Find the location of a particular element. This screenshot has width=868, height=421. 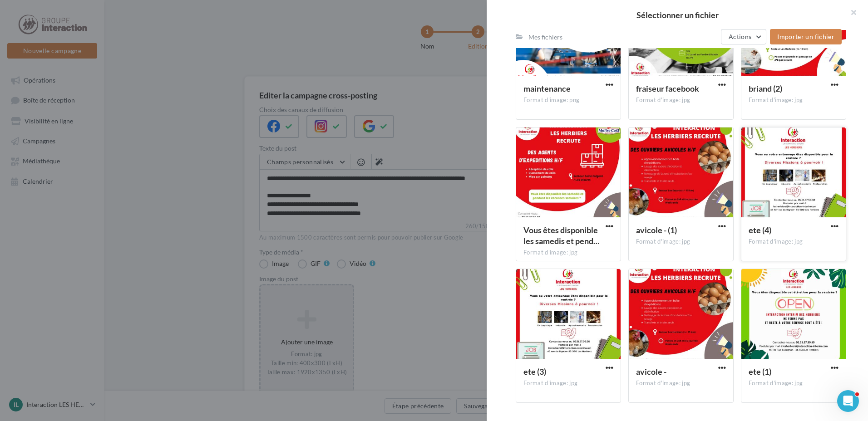

span: ete (4) is located at coordinates (760, 230).